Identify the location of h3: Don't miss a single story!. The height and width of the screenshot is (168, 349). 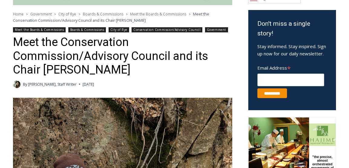
(292, 28).